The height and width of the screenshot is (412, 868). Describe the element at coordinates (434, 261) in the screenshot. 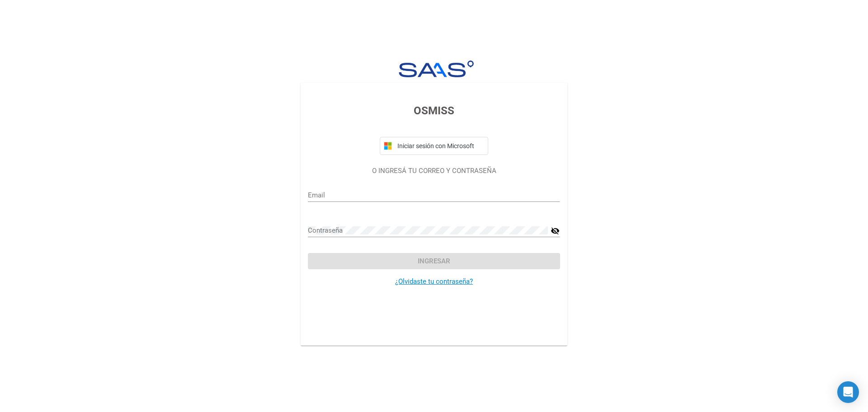

I see `span: Ingresar` at that location.